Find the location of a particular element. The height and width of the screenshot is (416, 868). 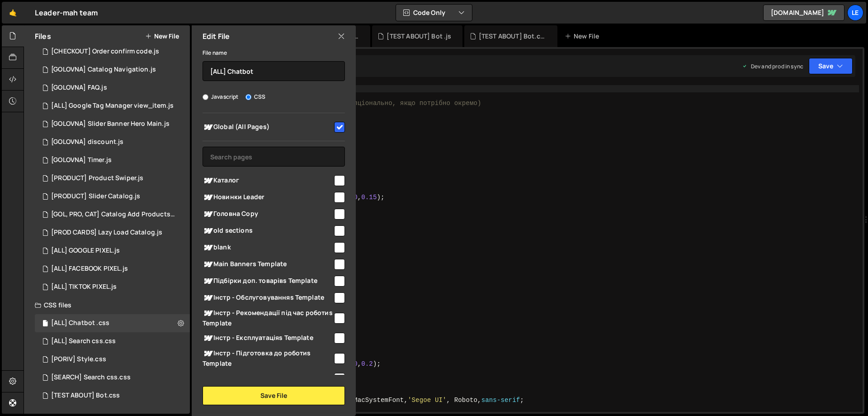

label: File name is located at coordinates (215, 53).